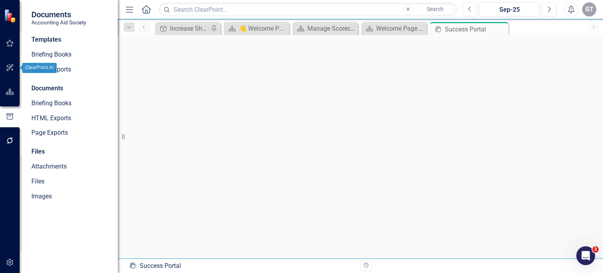 Image resolution: width=603 pixels, height=273 pixels. What do you see at coordinates (589, 9) in the screenshot?
I see `div: GT` at bounding box center [589, 9].